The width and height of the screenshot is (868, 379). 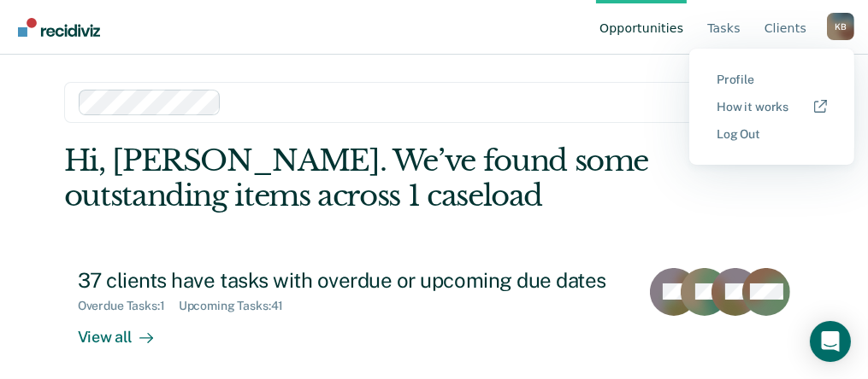 What do you see at coordinates (771, 107) in the screenshot?
I see `a: How it works` at bounding box center [771, 107].